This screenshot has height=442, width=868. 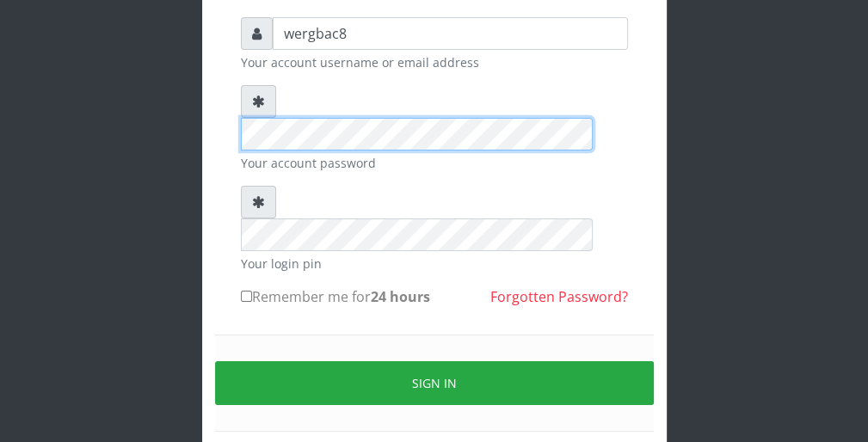 What do you see at coordinates (434, 263) in the screenshot?
I see `small: Your login pin` at bounding box center [434, 263].